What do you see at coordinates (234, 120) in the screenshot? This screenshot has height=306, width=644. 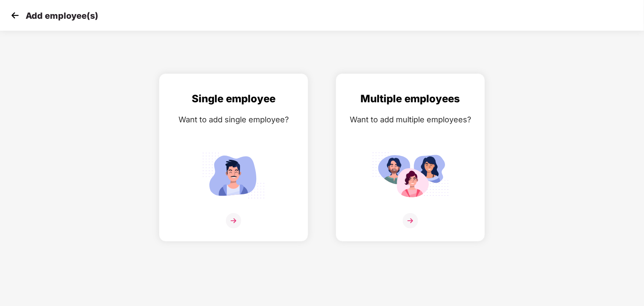 I see `div: Want to add single employee?` at bounding box center [234, 120].